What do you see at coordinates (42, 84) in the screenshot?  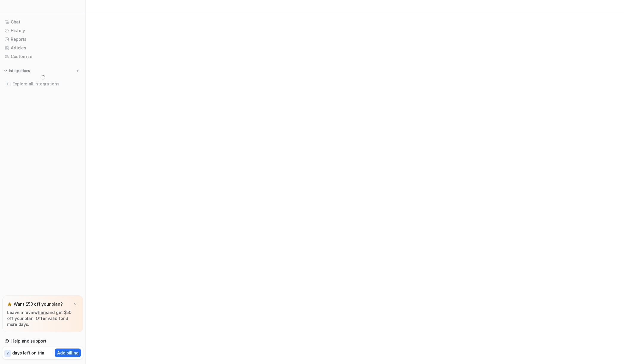 I see `a: Explore all integrations` at bounding box center [42, 84].